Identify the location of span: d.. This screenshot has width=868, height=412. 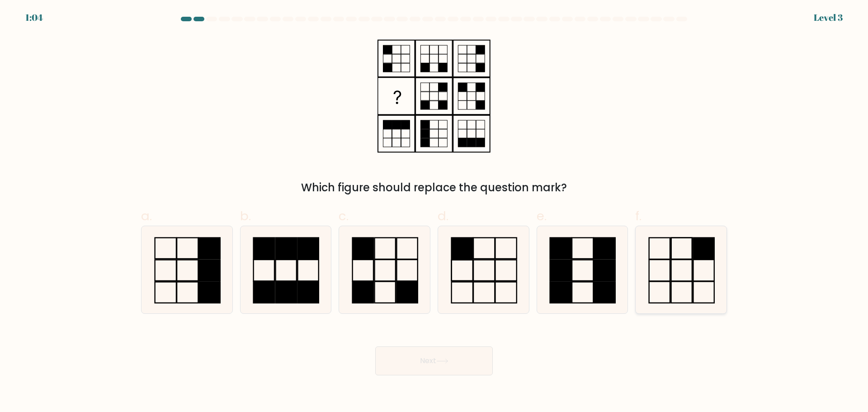
(443, 216).